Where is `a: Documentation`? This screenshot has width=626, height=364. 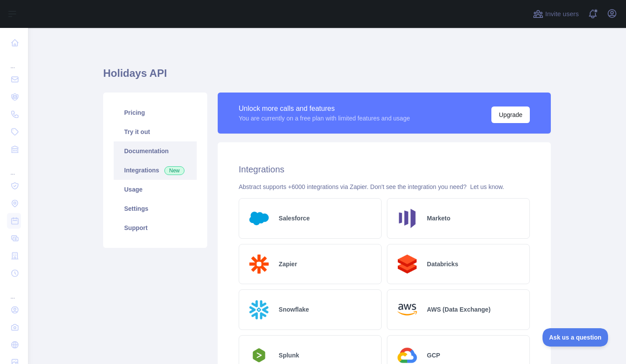 a: Documentation is located at coordinates (155, 151).